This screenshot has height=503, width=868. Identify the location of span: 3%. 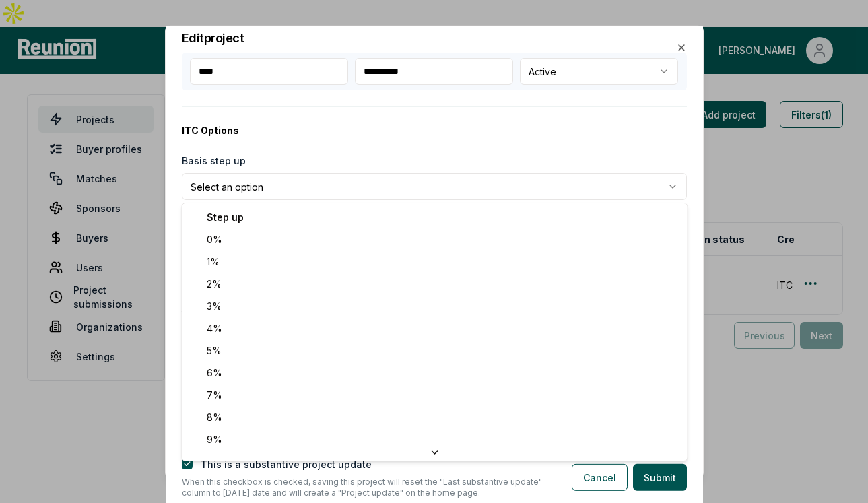
(214, 305).